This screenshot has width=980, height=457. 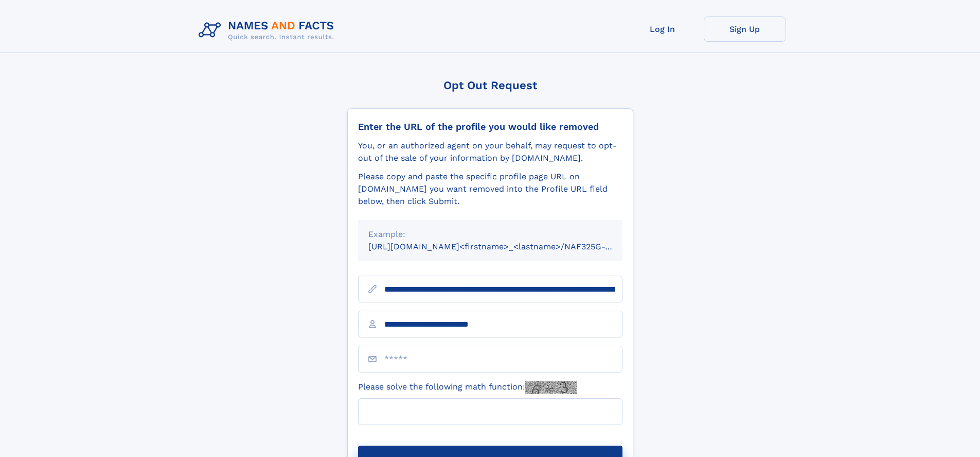 What do you see at coordinates (490, 85) in the screenshot?
I see `div: Opt Out Request` at bounding box center [490, 85].